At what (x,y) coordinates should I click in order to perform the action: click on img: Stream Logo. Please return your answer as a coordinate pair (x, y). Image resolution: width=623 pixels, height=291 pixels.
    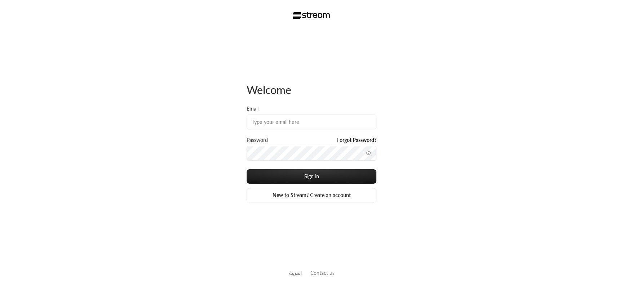
    Looking at the image, I should click on (311, 16).